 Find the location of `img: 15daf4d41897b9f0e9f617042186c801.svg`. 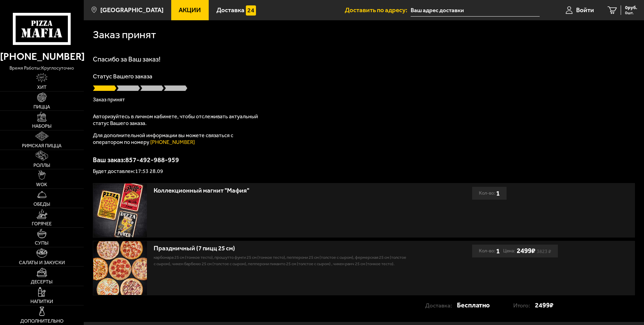

img: 15daf4d41897b9f0e9f617042186c801.svg is located at coordinates (251, 11).